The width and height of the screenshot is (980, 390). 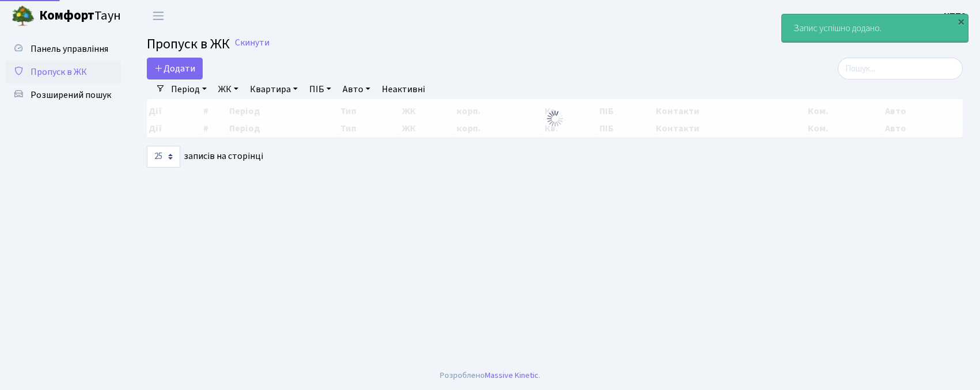 What do you see at coordinates (164, 157) in the screenshot?
I see `select: записів на сторінці` at bounding box center [164, 157].